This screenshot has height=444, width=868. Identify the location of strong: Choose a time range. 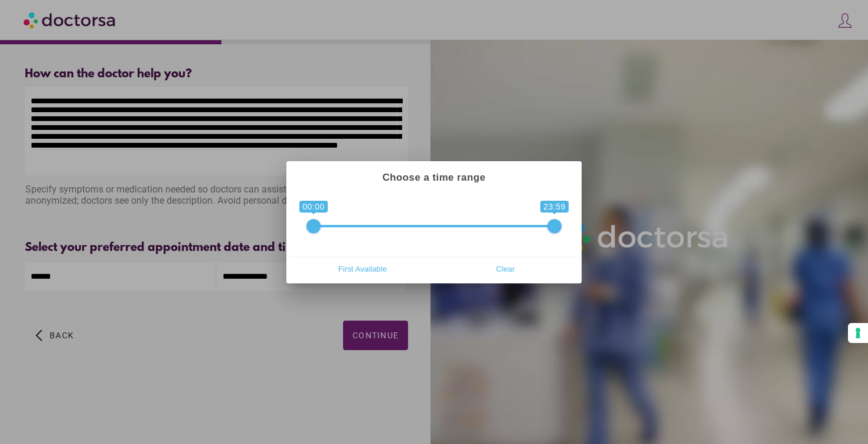
(434, 177).